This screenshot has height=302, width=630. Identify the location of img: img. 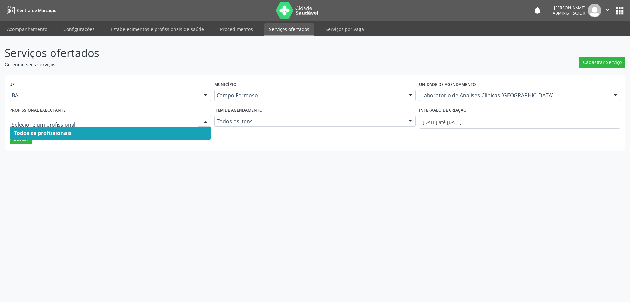
(595, 11).